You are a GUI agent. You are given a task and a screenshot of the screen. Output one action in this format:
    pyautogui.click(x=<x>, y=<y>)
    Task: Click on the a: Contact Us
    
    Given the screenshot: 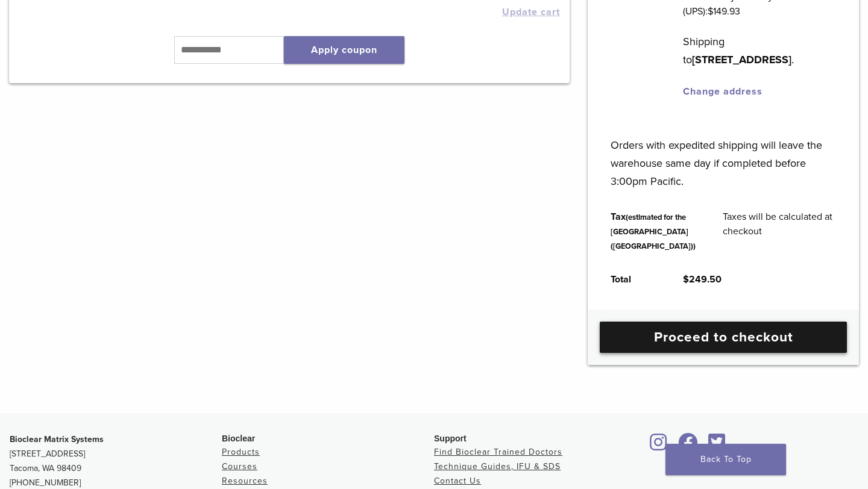 What is the action you would take?
    pyautogui.click(x=458, y=481)
    